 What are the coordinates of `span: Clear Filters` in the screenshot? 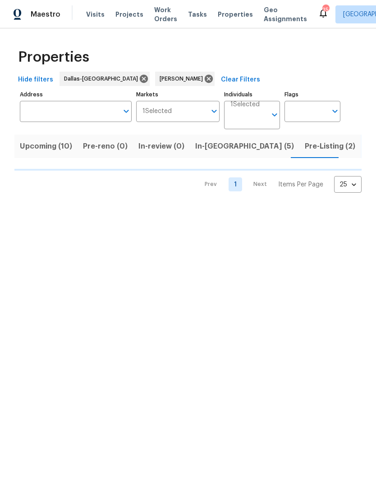 It's located at (240, 80).